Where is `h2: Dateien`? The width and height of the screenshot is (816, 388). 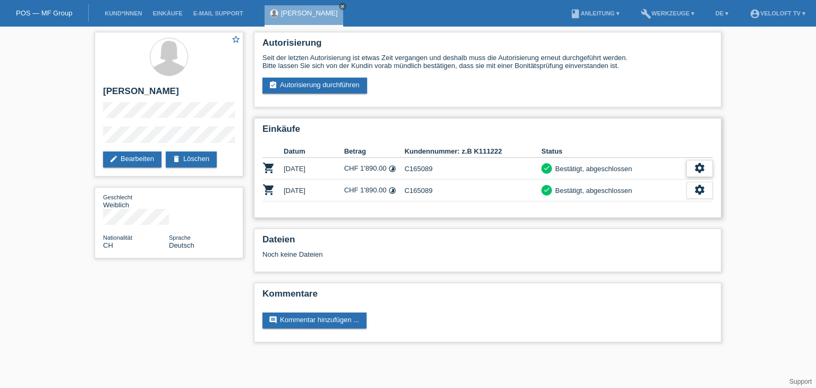
h2: Dateien is located at coordinates (488, 242).